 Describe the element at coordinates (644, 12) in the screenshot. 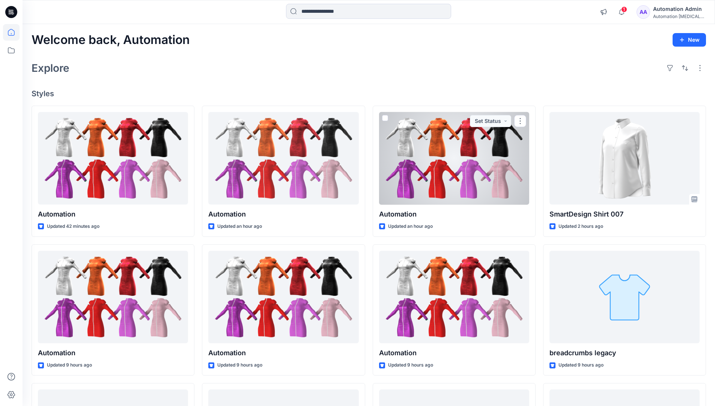

I see `div: AA` at that location.